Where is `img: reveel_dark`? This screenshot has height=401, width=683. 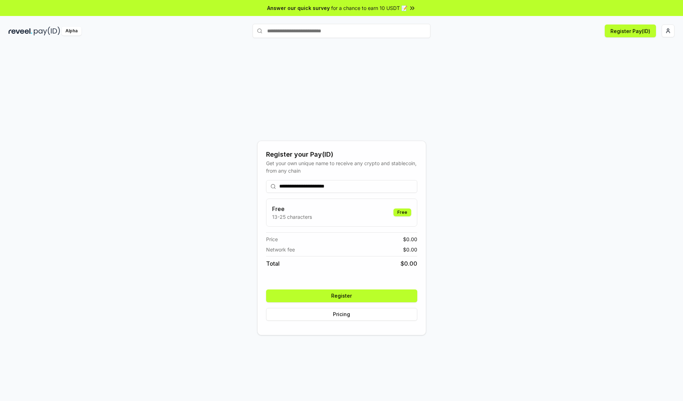
img: reveel_dark is located at coordinates (20, 31).